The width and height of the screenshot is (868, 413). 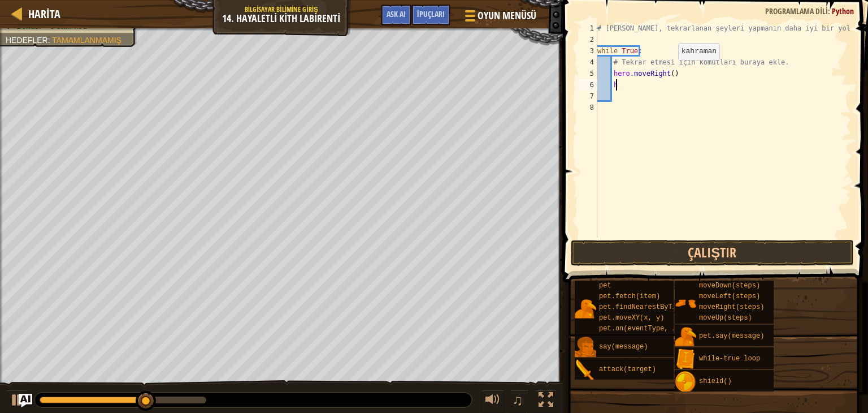 I want to click on span: Programlama dili, so click(x=796, y=11).